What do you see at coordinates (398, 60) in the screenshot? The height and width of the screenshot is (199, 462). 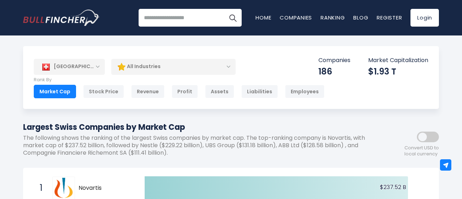 I see `p: Market Capitalization` at bounding box center [398, 60].